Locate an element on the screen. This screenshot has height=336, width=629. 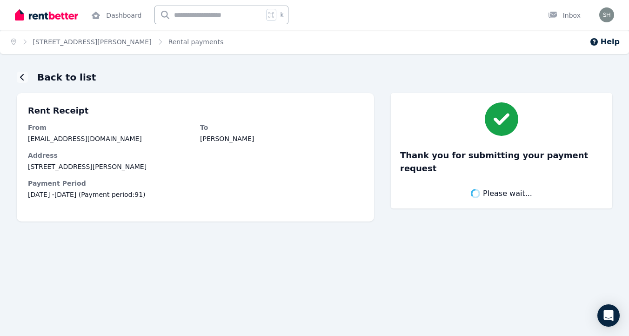
p: Rent Receipt is located at coordinates (196, 111).